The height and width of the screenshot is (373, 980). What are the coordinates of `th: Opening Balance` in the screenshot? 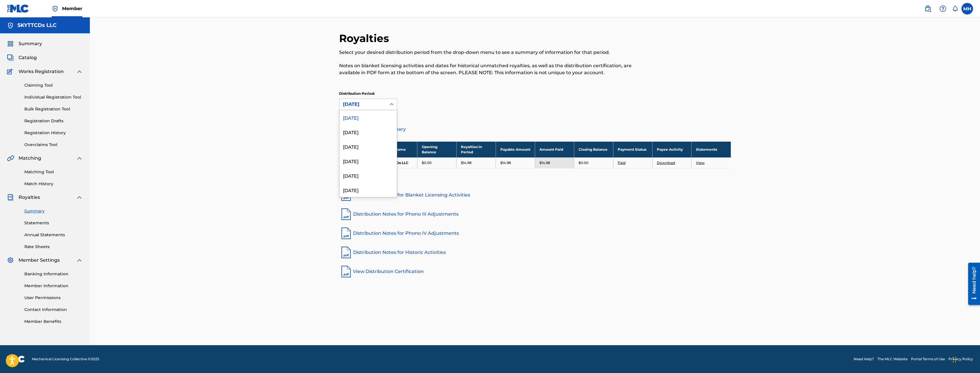 It's located at (437, 150).